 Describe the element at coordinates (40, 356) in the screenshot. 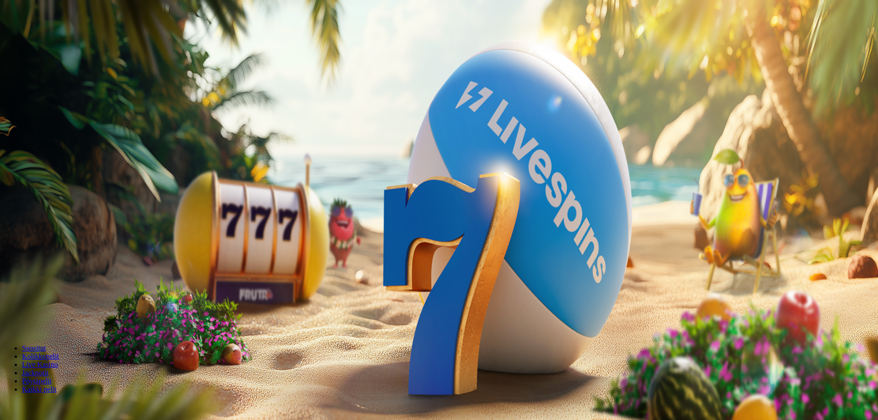

I see `a: Kolikkopelit` at that location.